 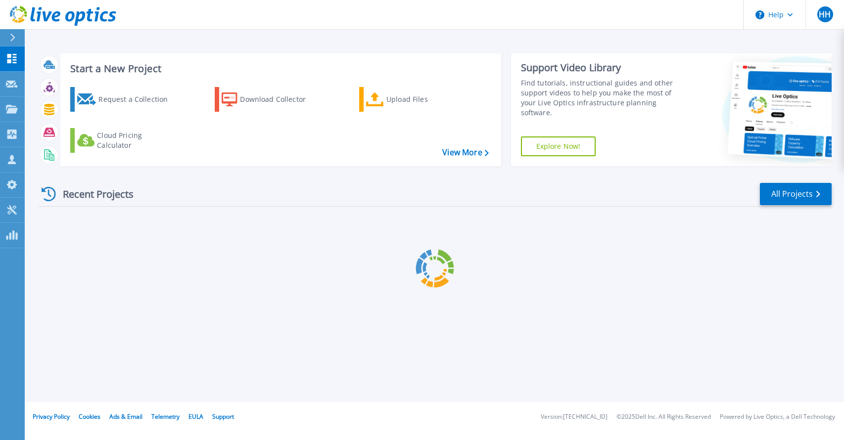 I want to click on a: Explore Now!, so click(x=558, y=146).